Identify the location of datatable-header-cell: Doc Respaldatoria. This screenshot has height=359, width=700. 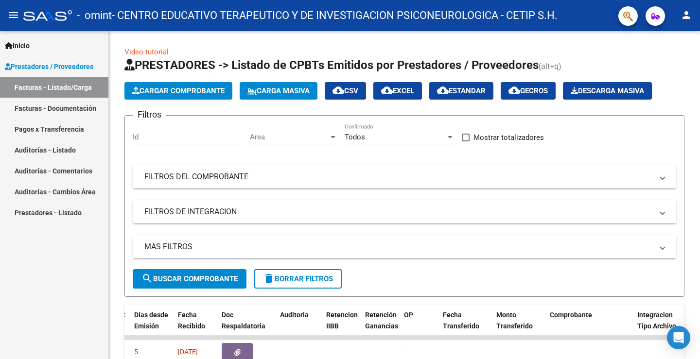
(247, 326).